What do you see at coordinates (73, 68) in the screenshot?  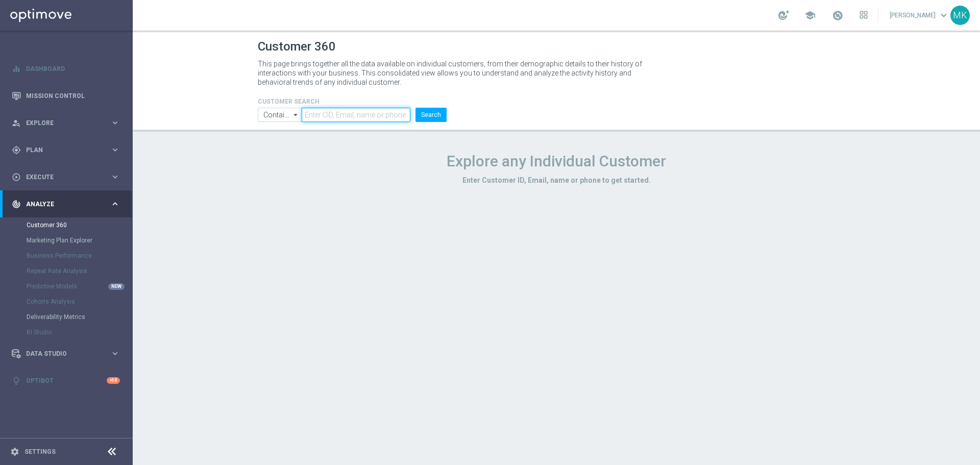 I see `a: Dashboard` at bounding box center [73, 68].